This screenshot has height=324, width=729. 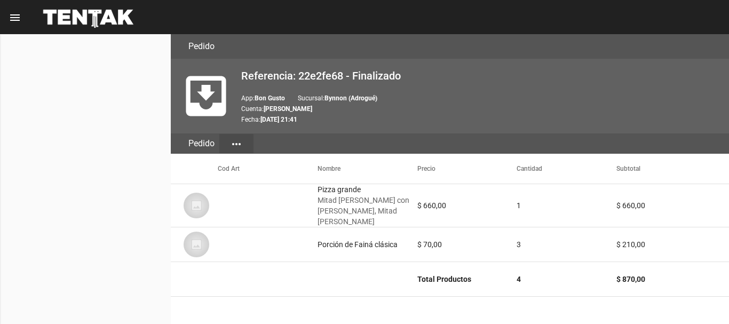 I want to click on b: Bynnon (Adrogué), so click(x=351, y=98).